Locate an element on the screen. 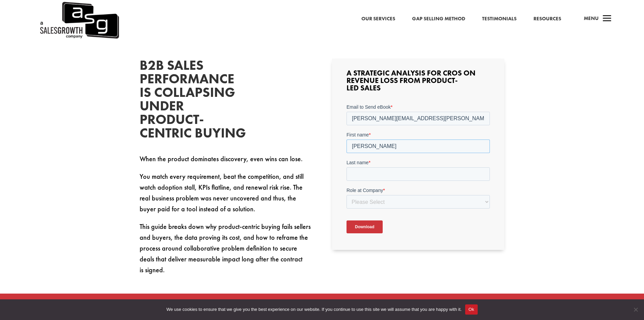  span: No is located at coordinates (635, 310).